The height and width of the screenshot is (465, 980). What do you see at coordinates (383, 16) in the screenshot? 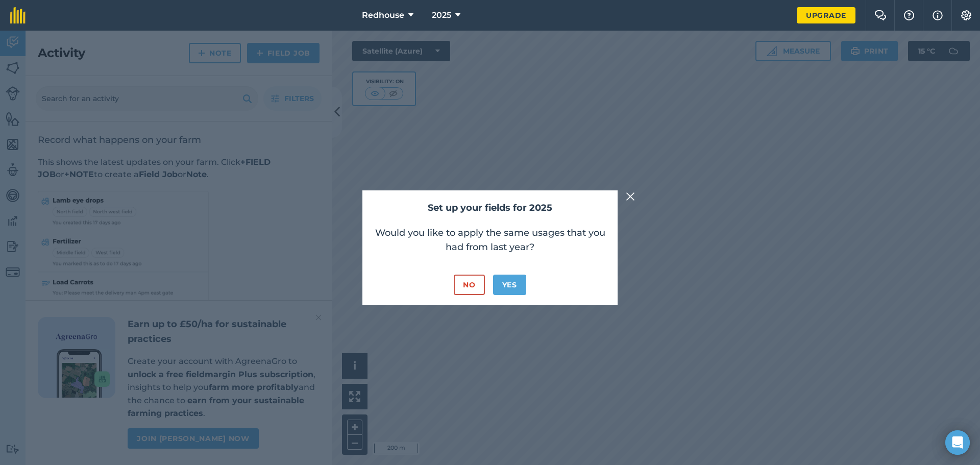
I see `span: Redhouse` at bounding box center [383, 16].